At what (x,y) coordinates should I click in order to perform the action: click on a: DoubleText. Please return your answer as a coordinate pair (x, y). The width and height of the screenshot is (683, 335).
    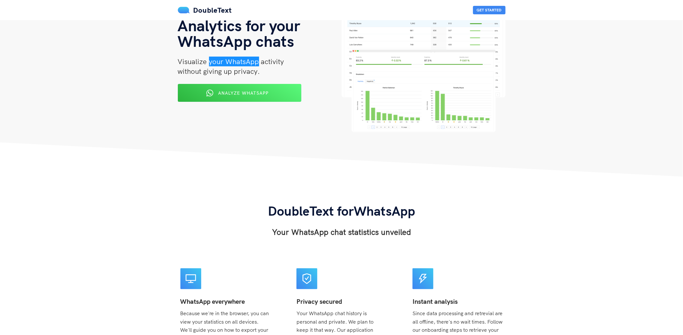
    Looking at the image, I should click on (205, 10).